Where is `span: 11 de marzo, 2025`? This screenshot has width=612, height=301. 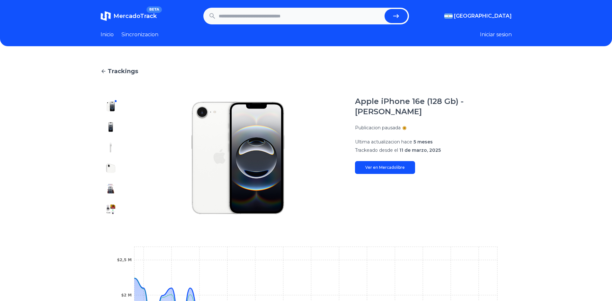 span: 11 de marzo, 2025 is located at coordinates (420, 150).